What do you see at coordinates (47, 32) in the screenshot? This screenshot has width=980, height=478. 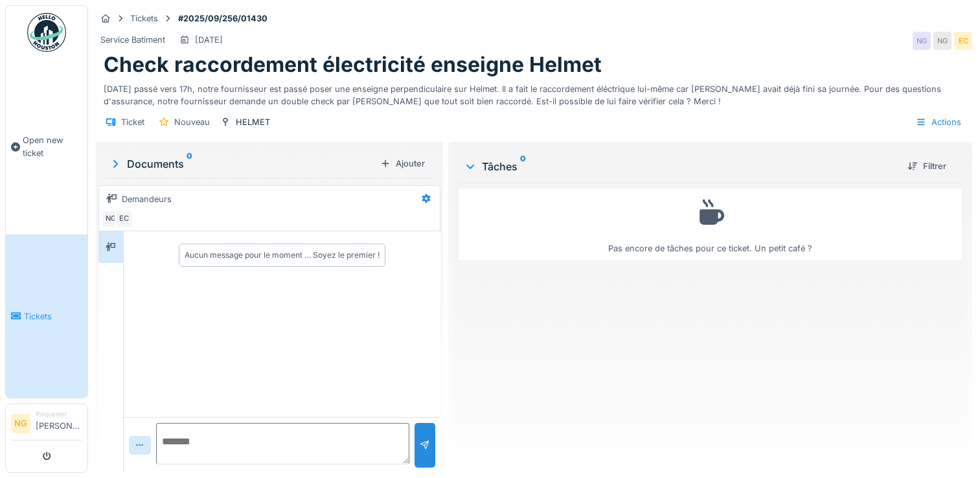 I see `img: Badge_color-CXgf-gQk.svg` at bounding box center [47, 32].